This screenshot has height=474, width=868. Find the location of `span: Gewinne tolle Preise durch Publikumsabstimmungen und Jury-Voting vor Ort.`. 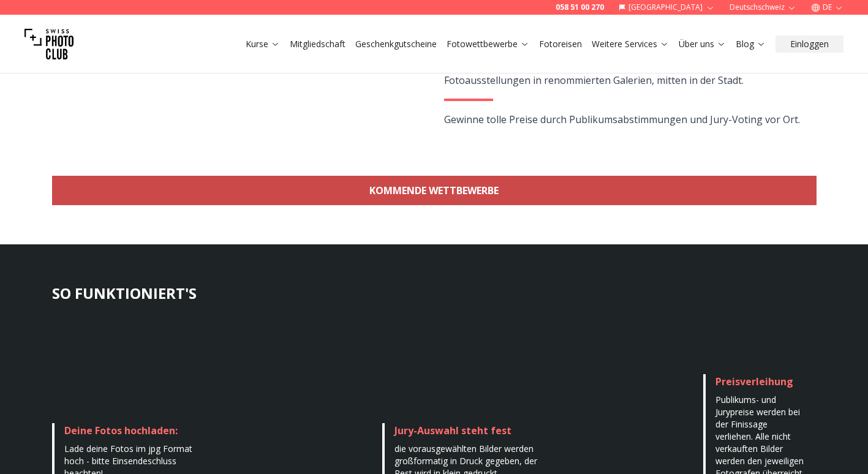

span: Gewinne tolle Preise durch Publikumsabstimmungen und Jury-Voting vor Ort. is located at coordinates (622, 119).